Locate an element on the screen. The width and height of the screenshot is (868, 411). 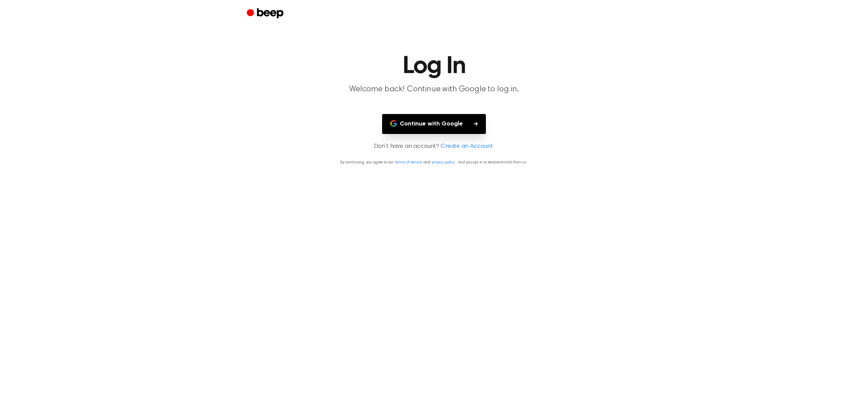
a: Create an Account is located at coordinates (467, 147).